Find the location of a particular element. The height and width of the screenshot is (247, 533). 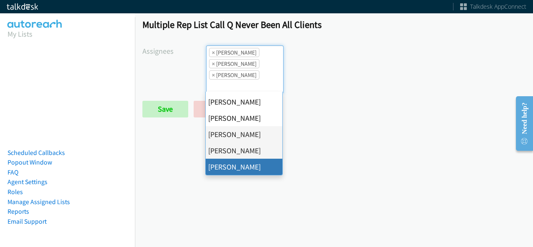

h1: Multiple Rep List Call Q Never Been All Clients is located at coordinates (334, 25).